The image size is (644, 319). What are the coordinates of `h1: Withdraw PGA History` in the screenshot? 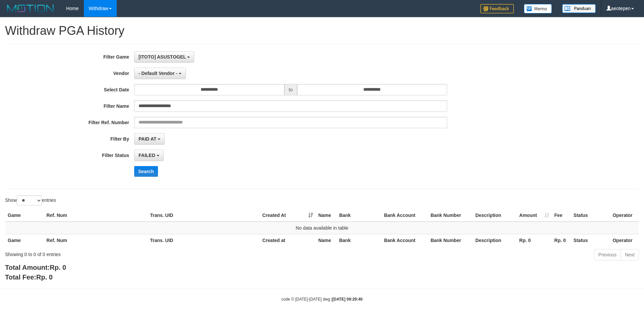 It's located at (322, 30).